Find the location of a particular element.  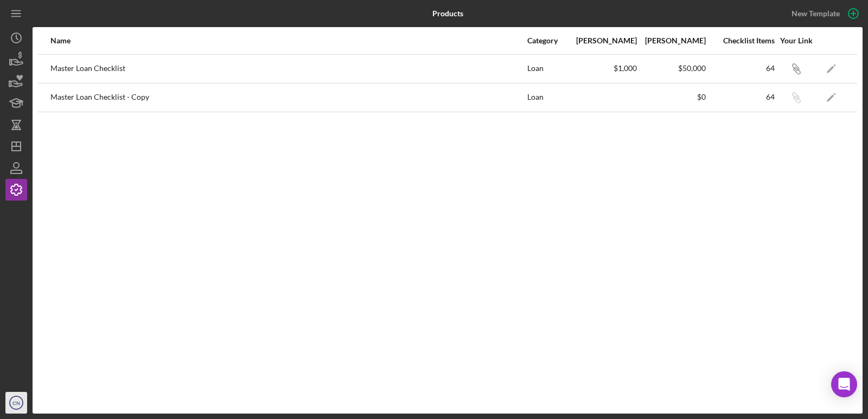

div: $1,000 is located at coordinates (603, 68).